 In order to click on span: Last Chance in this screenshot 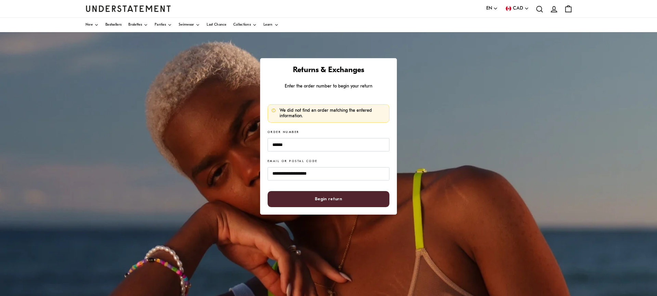, I will do `click(216, 25)`.